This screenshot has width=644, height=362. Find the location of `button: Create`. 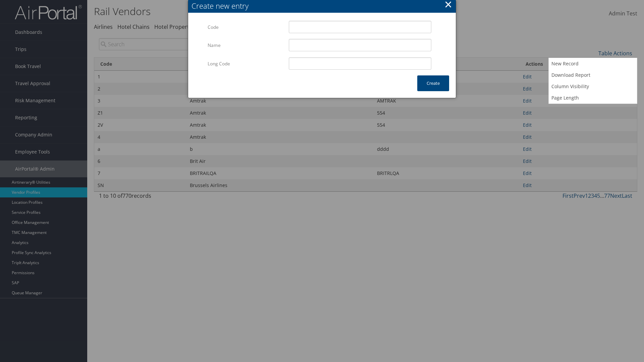

button: Create is located at coordinates (433, 83).